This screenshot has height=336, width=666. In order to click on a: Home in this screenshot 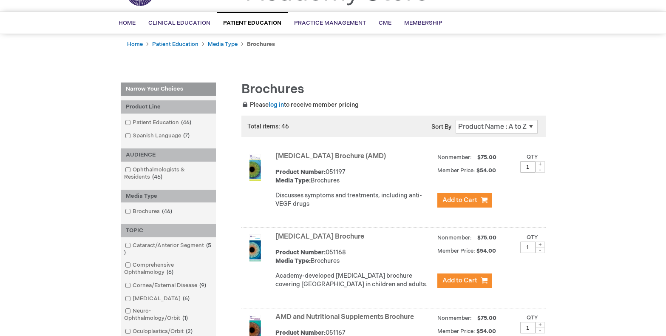, I will do `click(135, 44)`.